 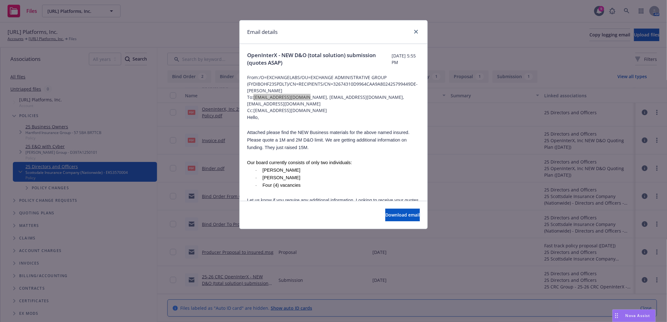 What do you see at coordinates (416, 32) in the screenshot?
I see `a: close` at bounding box center [416, 32].